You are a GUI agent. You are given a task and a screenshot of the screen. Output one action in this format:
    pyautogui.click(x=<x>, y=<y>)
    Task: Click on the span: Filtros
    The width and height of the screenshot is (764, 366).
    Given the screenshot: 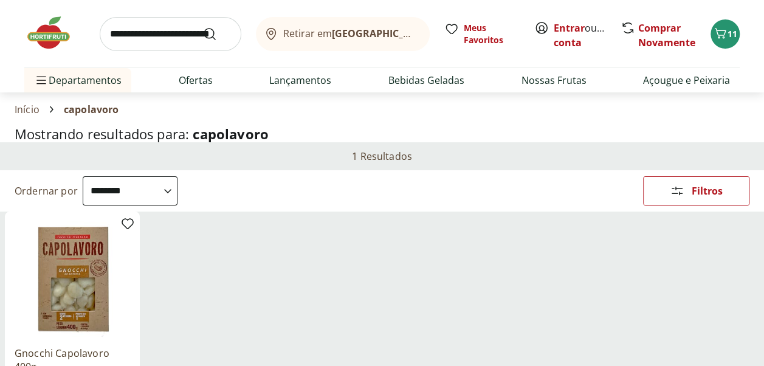 What is the action you would take?
    pyautogui.click(x=707, y=191)
    